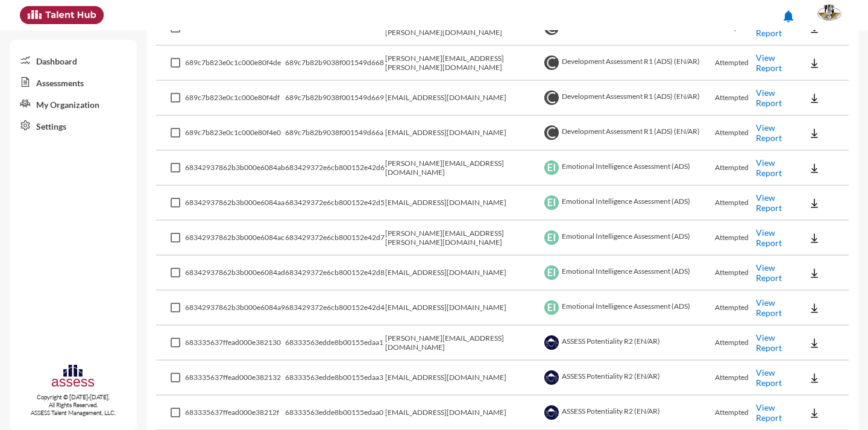 Image resolution: width=868 pixels, height=430 pixels. I want to click on td: 68342937862b3b000e6084aa, so click(235, 204).